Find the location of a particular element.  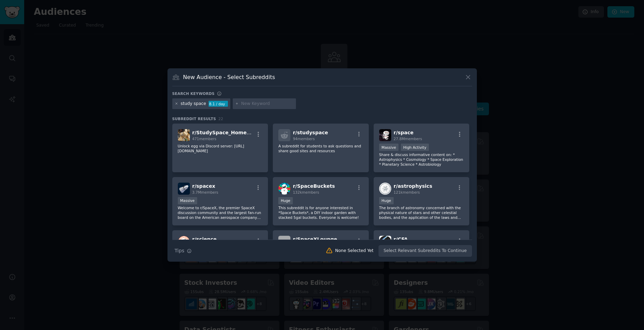

span: r/ science is located at coordinates (204, 239).